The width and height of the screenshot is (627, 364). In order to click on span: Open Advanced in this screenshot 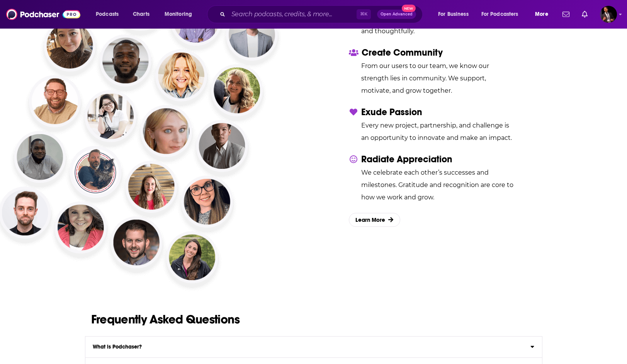, I will do `click(396, 14)`.